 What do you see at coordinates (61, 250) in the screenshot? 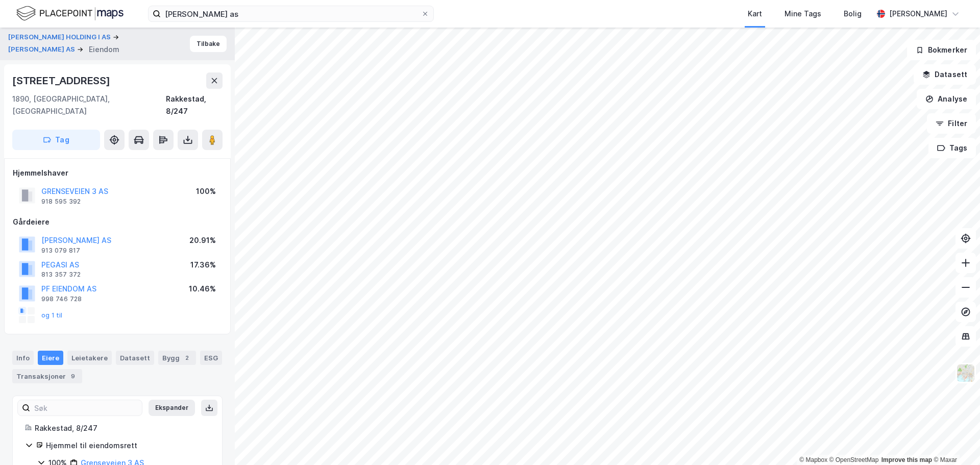
I see `div: 913 079 817` at bounding box center [61, 250].